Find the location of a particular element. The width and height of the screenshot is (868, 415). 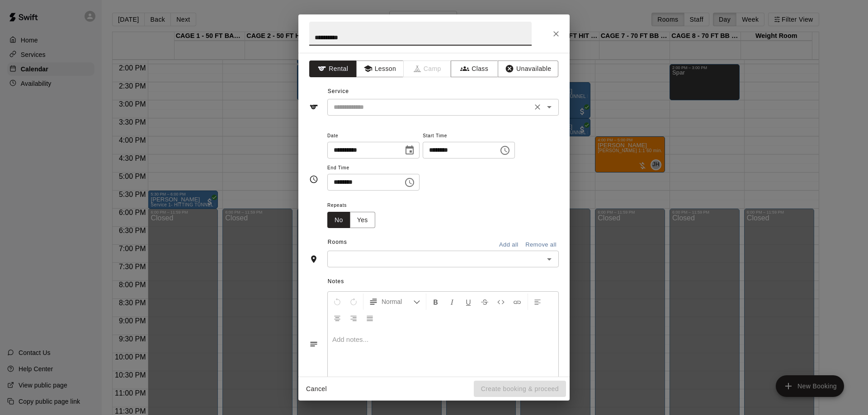

button: No is located at coordinates (339, 220).